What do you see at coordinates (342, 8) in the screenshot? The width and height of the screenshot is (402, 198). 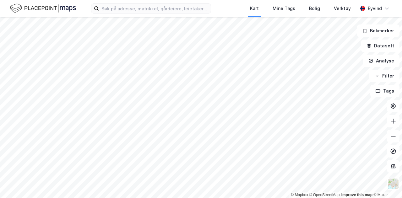 I see `div: Verktøy` at bounding box center [342, 8].